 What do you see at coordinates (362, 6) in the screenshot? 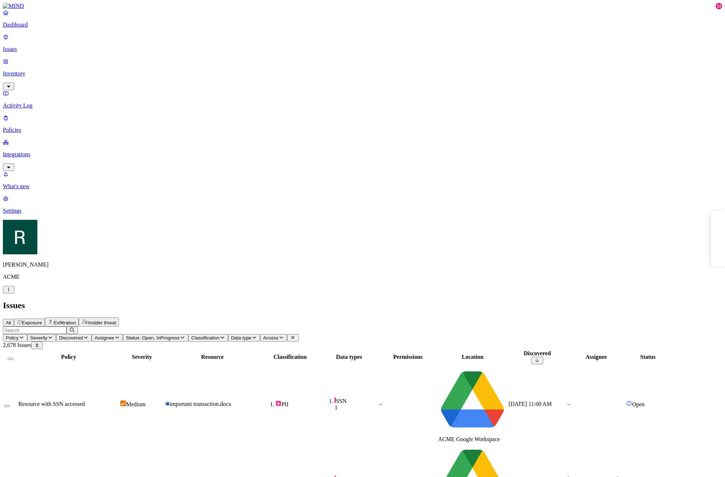
I see `a: MIND` at bounding box center [362, 6].